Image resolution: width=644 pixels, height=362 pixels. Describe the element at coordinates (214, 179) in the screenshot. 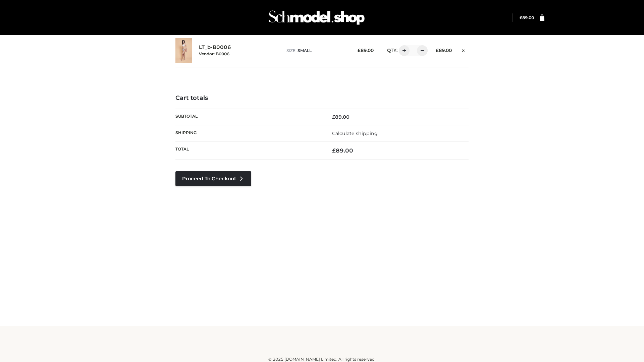

I see `a: Proceed to Checkout` at that location.